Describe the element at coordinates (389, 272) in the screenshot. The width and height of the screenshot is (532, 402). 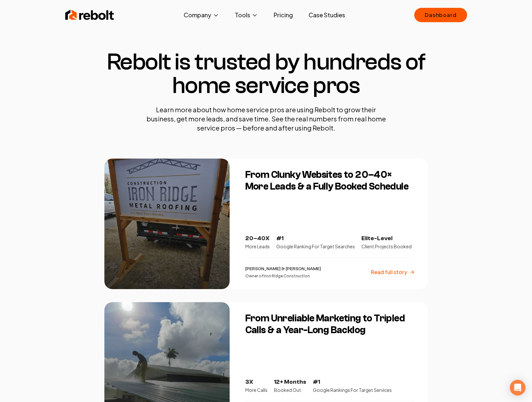
I see `p: Read full story` at that location.